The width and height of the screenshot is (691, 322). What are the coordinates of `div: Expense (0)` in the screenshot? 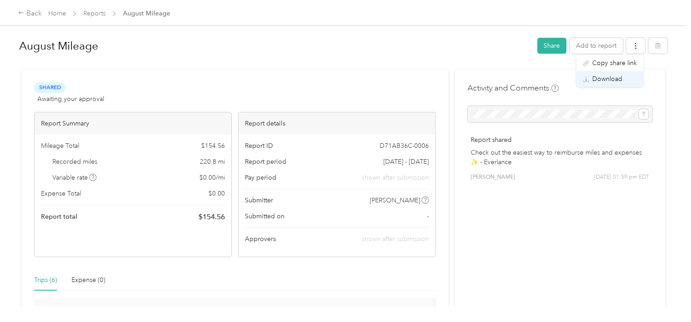 It's located at (88, 280).